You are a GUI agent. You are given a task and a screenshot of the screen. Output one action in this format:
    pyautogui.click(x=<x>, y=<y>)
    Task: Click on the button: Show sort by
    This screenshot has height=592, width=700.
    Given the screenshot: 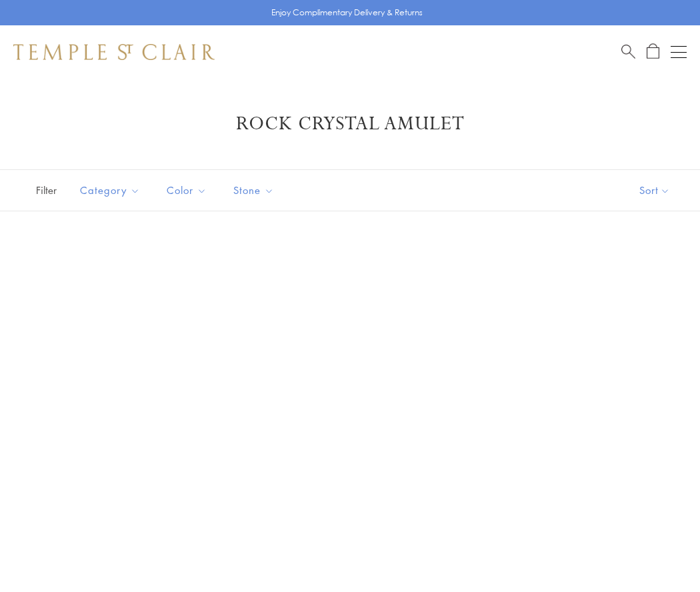 What is the action you would take?
    pyautogui.click(x=654, y=190)
    